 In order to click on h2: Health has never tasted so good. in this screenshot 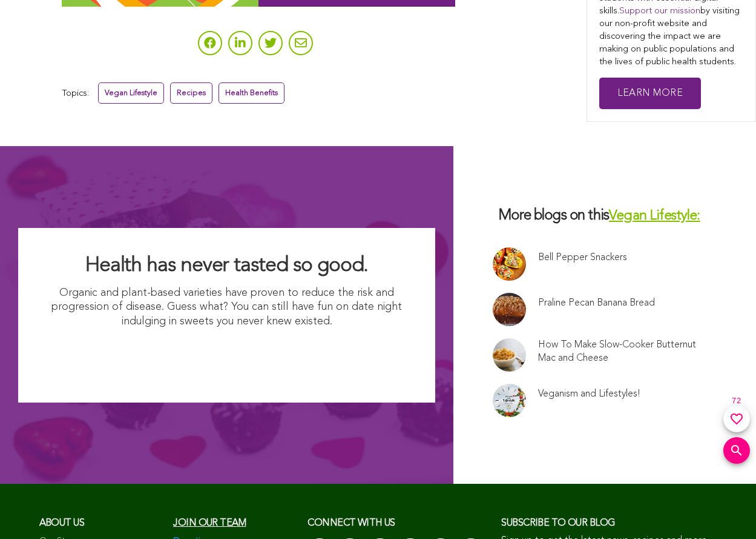, I will do `click(227, 266)`.